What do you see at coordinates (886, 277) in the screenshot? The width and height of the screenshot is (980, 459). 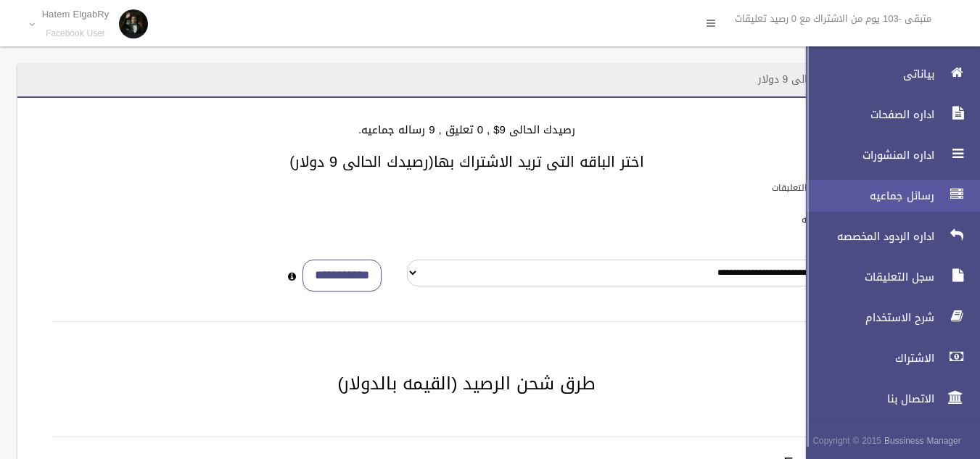 I see `a: سجل التعليقات` at bounding box center [886, 277].